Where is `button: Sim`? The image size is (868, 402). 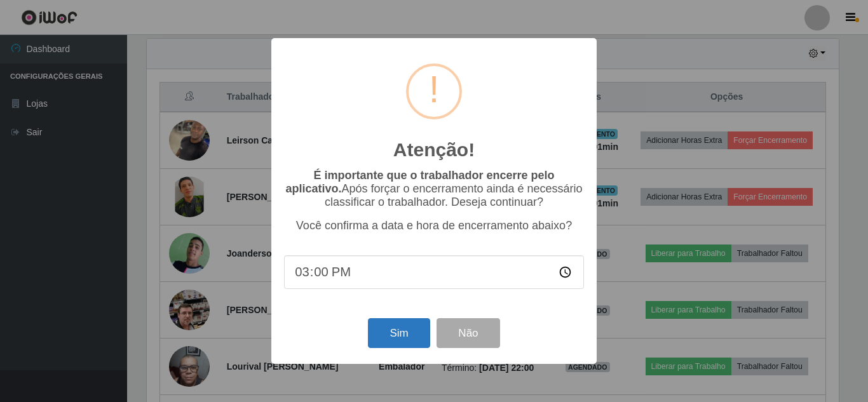
button: Sim is located at coordinates (399, 333).